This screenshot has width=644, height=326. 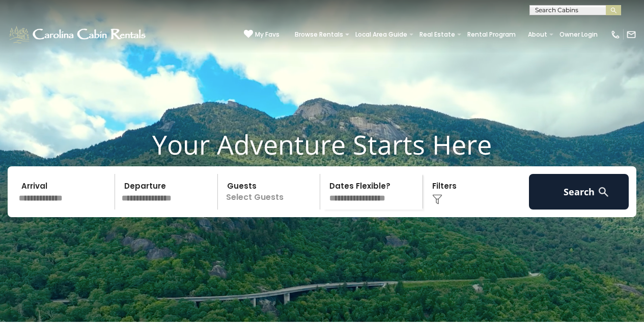 What do you see at coordinates (491, 34) in the screenshot?
I see `a: Rental Program` at bounding box center [491, 34].